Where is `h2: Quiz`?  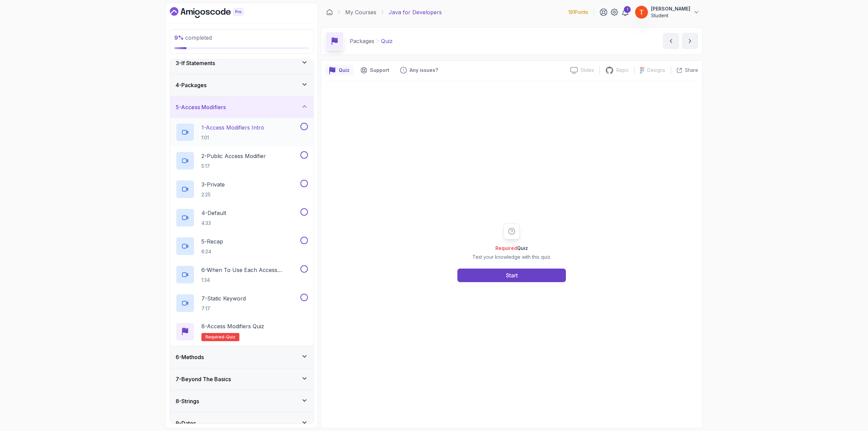 h2: Quiz is located at coordinates (512, 248).